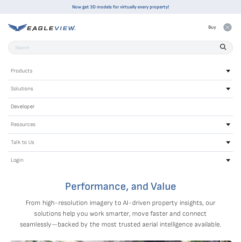 The height and width of the screenshot is (242, 241). I want to click on h2: Developer, so click(23, 107).